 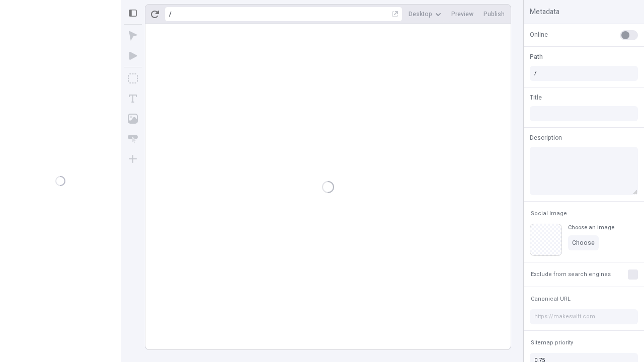 What do you see at coordinates (133, 139) in the screenshot?
I see `button: Button` at bounding box center [133, 139].